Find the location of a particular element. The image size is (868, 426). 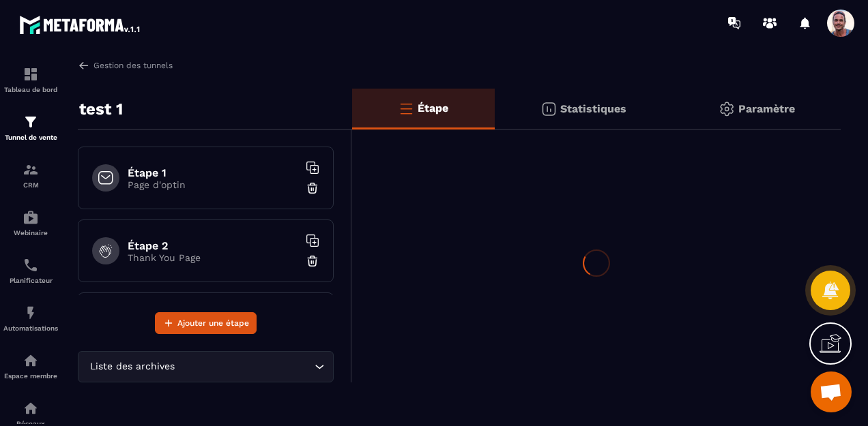

a: Ouvrir le chat is located at coordinates (831, 392).